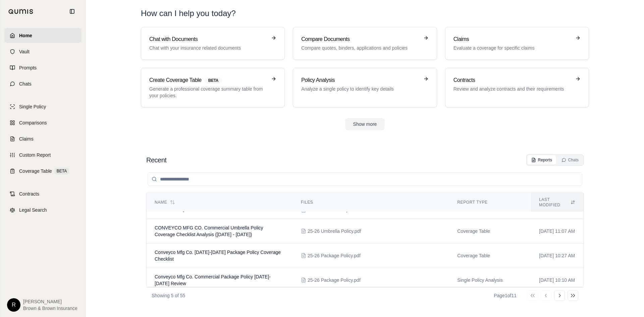 The height and width of the screenshot is (317, 644). What do you see at coordinates (213, 43) in the screenshot?
I see `a: Chat with DocumentsChat with your insurance related documents` at bounding box center [213, 43].